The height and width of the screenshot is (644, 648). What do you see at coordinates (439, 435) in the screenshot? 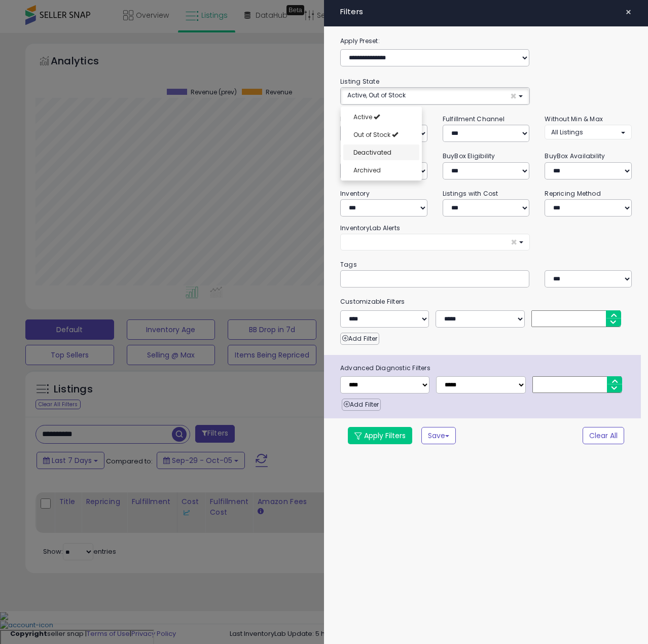
I see `button: Save` at bounding box center [439, 435].